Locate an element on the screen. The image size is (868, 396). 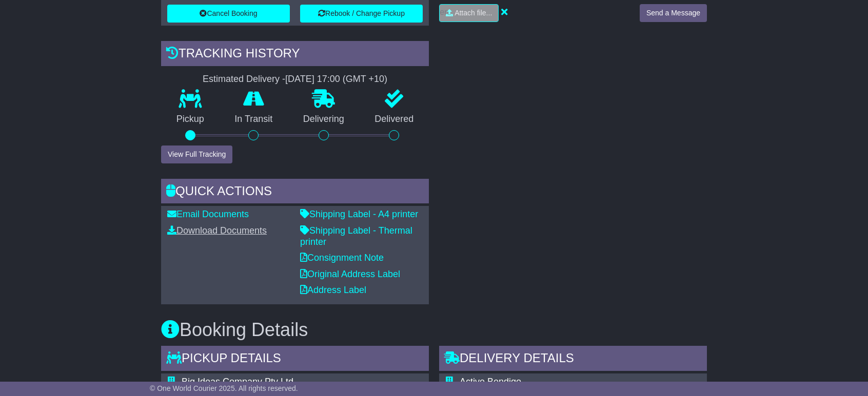
button: Send a Message is located at coordinates (673, 13).